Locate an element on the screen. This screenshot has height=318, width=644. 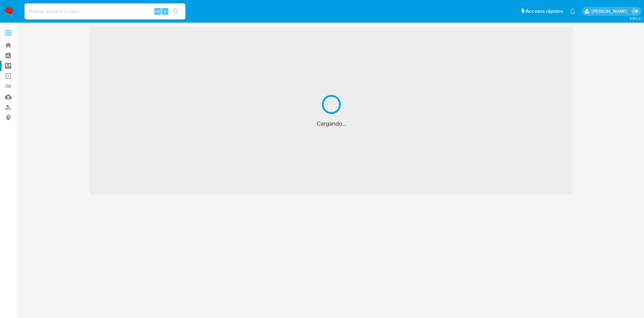
p: ivonne.perezonofre@mercadolibre.com.mx is located at coordinates (611, 11).